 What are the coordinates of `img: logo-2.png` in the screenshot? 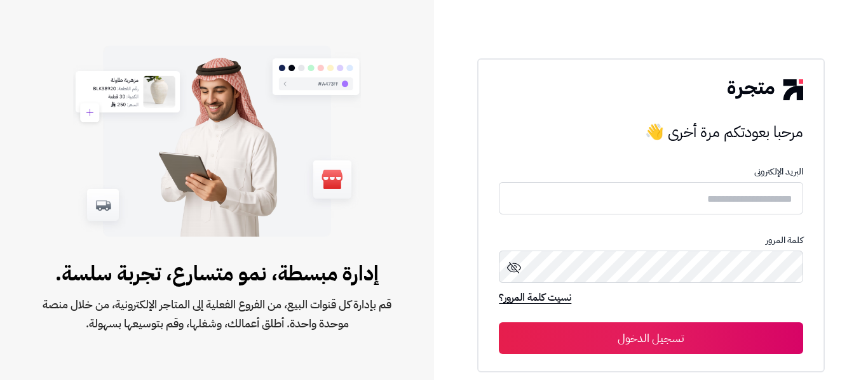 It's located at (765, 90).